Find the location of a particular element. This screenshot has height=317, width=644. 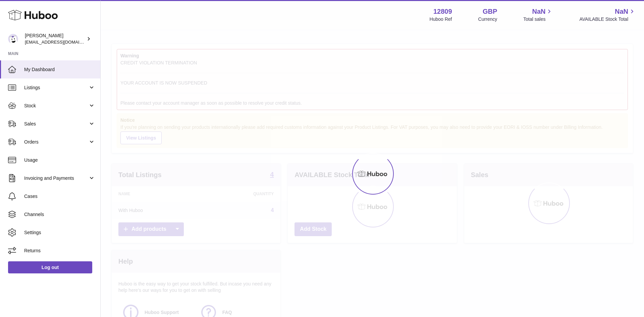

span: Invoicing and Payments is located at coordinates (56, 178).